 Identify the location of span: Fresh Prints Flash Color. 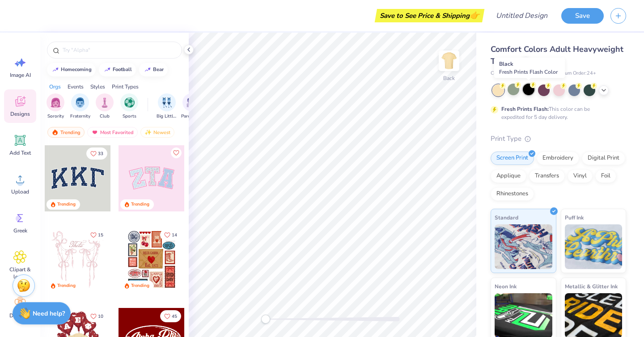
(528, 72).